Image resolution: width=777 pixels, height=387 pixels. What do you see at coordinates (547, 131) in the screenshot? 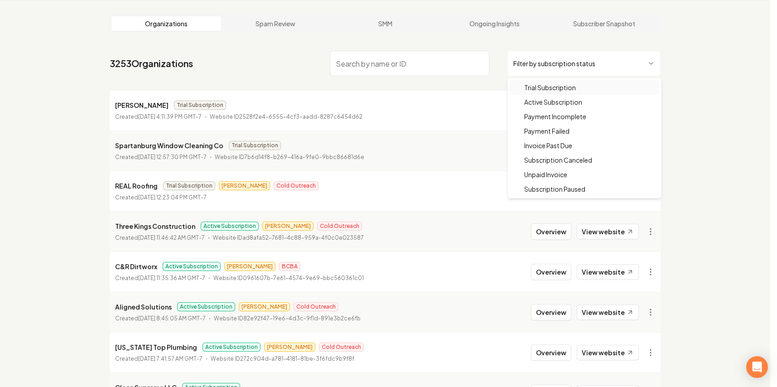
I see `span: Payment Failed` at bounding box center [547, 131].